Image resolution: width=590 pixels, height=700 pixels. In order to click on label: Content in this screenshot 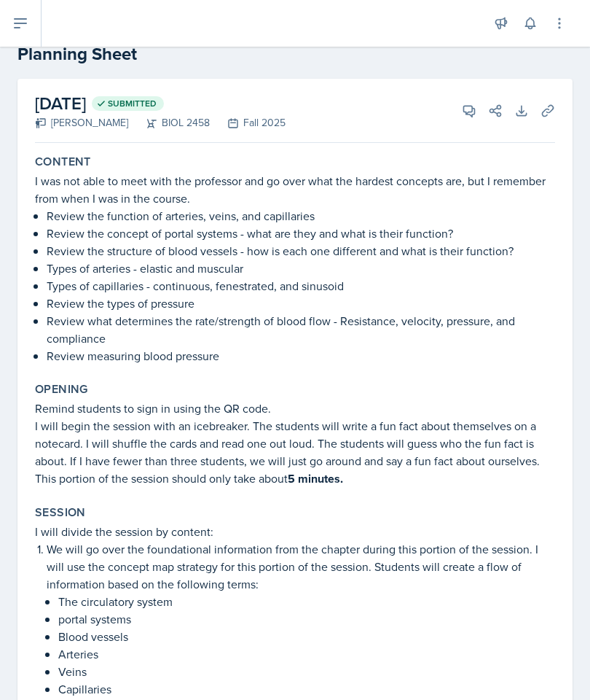, I will do `click(63, 162)`.